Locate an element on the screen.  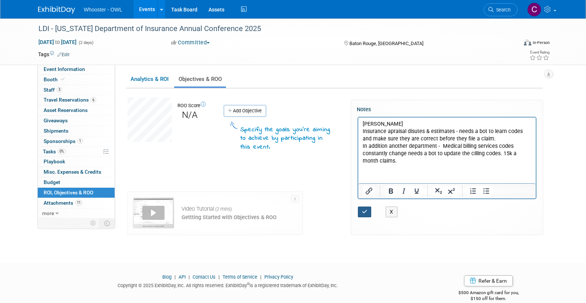
a: Shipments is located at coordinates (76, 131).